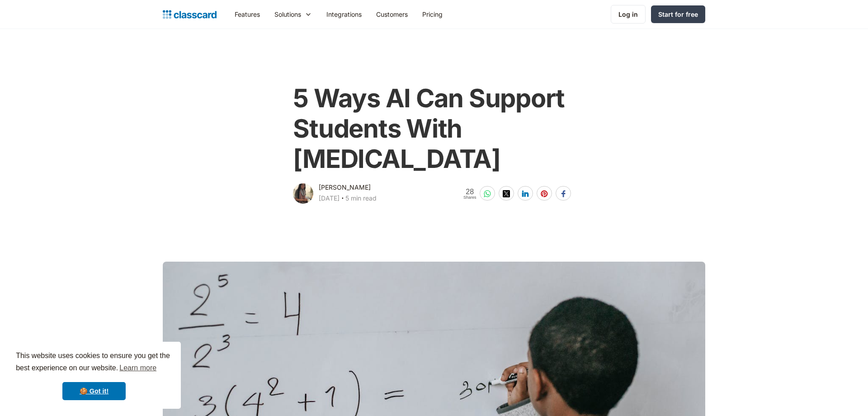 The image size is (868, 416). What do you see at coordinates (678, 14) in the screenshot?
I see `div: Start for free` at bounding box center [678, 14].